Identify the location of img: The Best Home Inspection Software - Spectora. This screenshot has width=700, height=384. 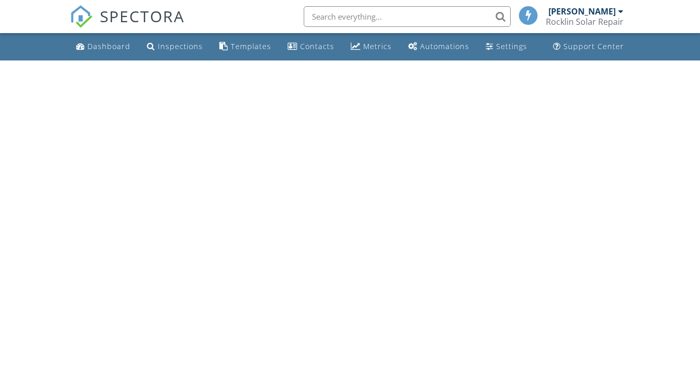
(81, 17).